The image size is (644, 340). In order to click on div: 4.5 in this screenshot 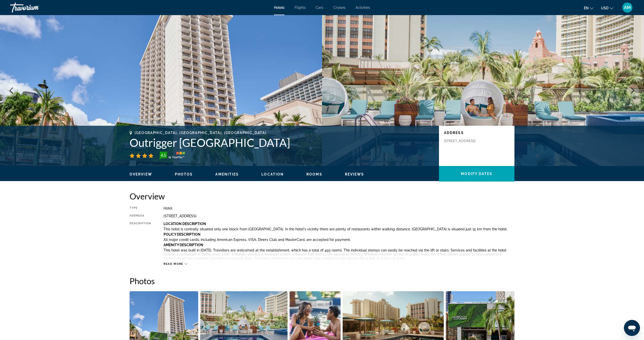, I will do `click(163, 155)`.